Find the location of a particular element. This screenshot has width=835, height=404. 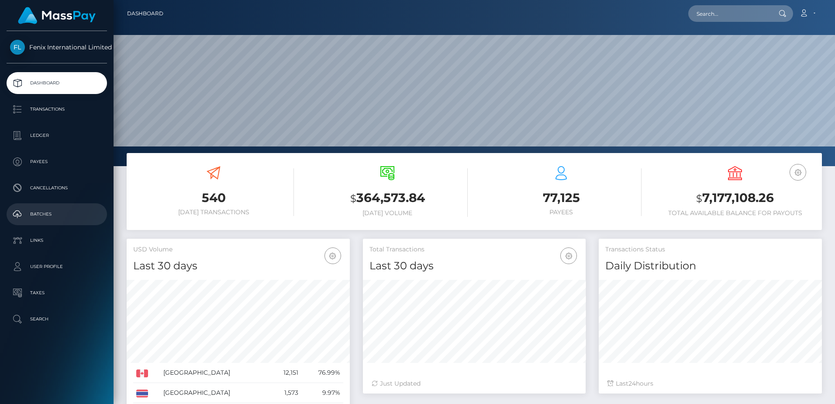

h3: 364,573.84 is located at coordinates (387, 198).